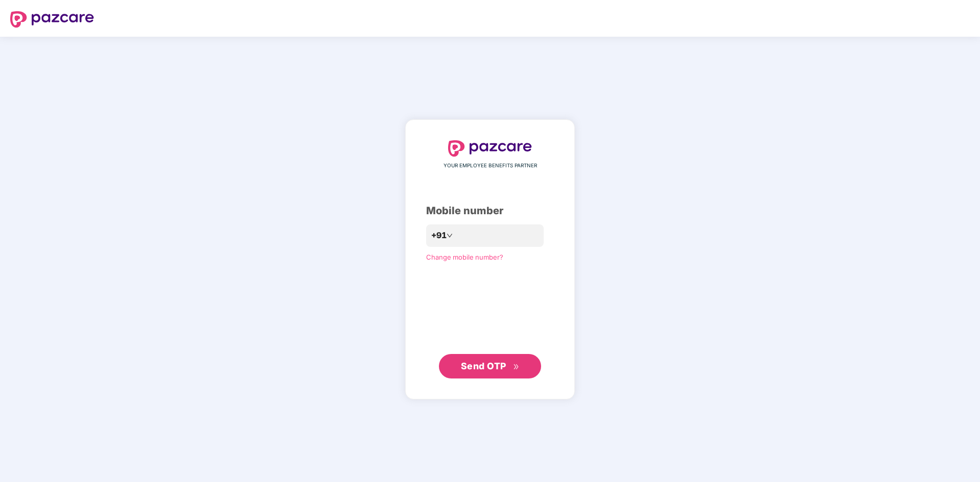 The height and width of the screenshot is (482, 980). Describe the element at coordinates (464, 257) in the screenshot. I see `span: Change mobile number?` at that location.